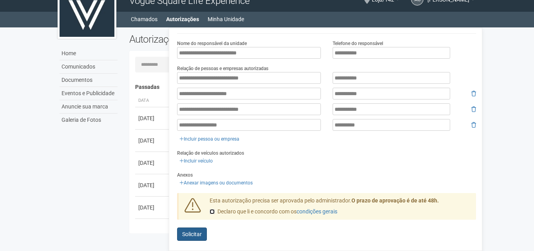 This screenshot has width=534, height=251. I want to click on a: Autorizações, so click(183, 19).